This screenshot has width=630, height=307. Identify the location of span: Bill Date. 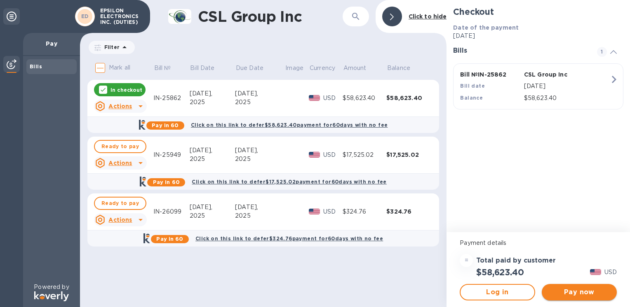
(207, 68).